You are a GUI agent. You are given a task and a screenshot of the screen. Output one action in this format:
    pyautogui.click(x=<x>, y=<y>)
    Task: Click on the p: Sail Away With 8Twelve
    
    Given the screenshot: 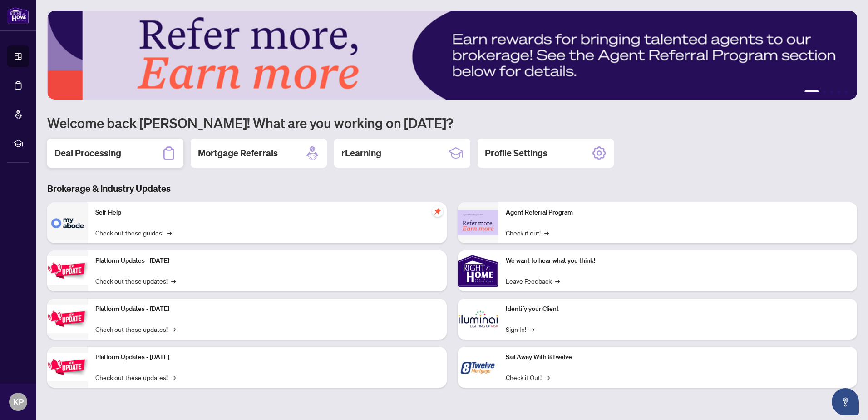 What is the action you would take?
    pyautogui.click(x=678, y=357)
    